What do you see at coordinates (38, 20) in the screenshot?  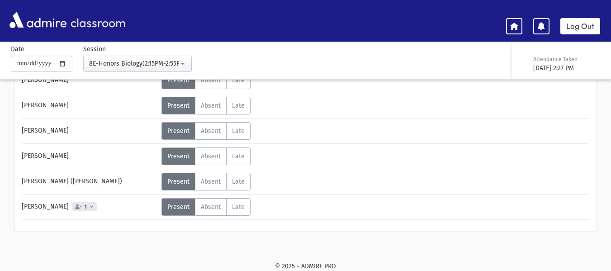 I see `img: AdmirePro` at bounding box center [38, 20].